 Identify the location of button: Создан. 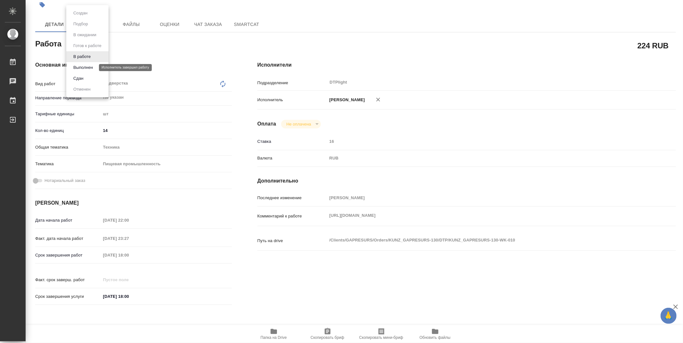
(80, 13).